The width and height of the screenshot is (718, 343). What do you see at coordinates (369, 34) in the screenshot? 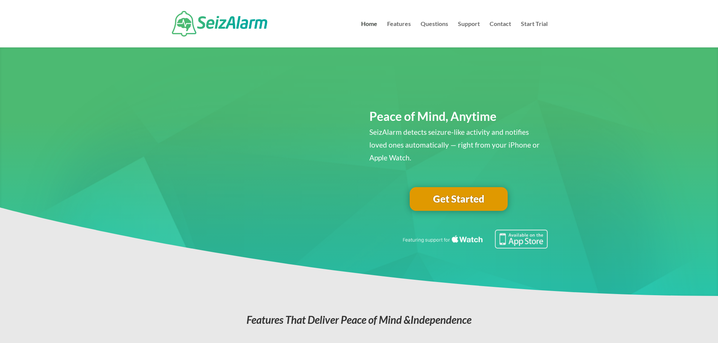
I see `a: Home` at bounding box center [369, 34].